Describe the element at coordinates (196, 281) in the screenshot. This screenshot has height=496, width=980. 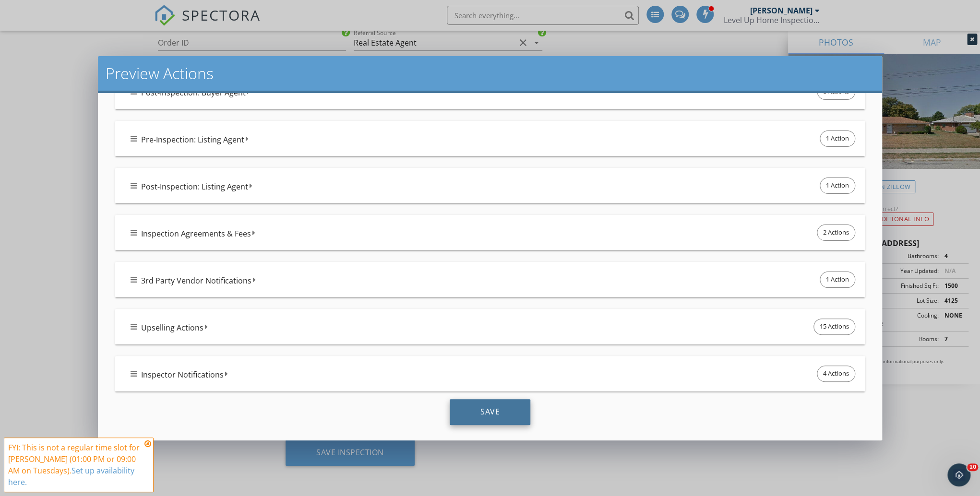
I see `span: 3rd Party Vendor Notifications` at that location.